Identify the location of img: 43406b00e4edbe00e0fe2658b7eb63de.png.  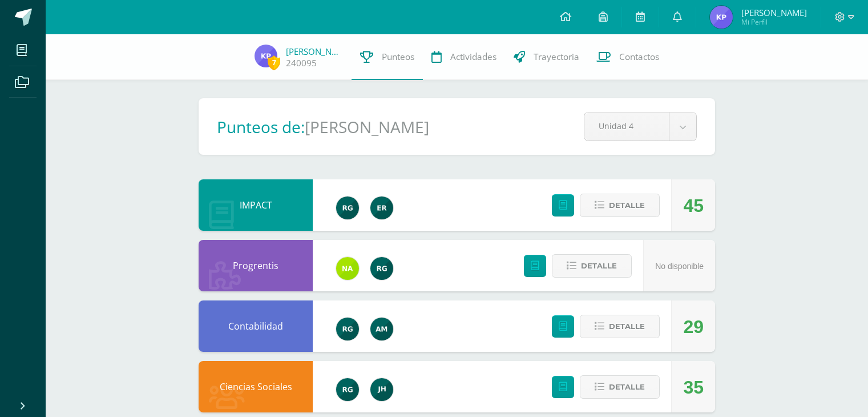
(382, 208).